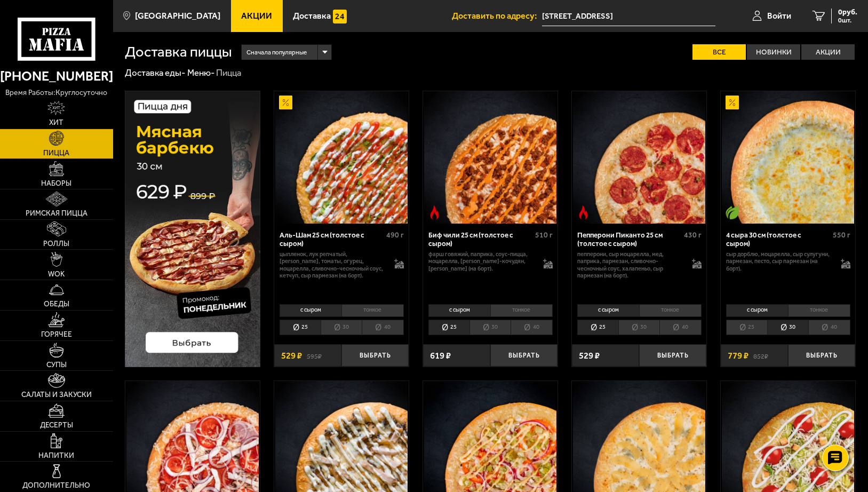  What do you see at coordinates (629, 16) in the screenshot?
I see `input: Ваш адрес доставки` at bounding box center [629, 16].